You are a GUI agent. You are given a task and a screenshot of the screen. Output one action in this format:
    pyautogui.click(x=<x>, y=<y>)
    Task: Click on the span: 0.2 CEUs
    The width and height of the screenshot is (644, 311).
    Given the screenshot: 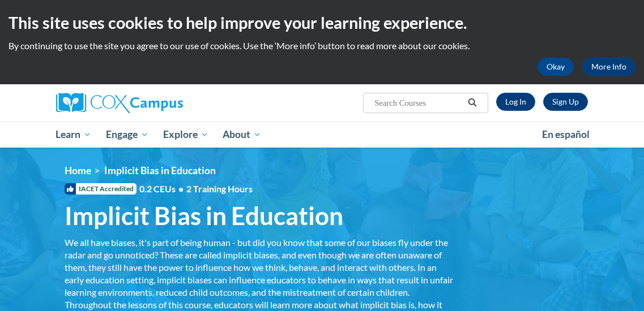 What is the action you would take?
    pyautogui.click(x=196, y=189)
    